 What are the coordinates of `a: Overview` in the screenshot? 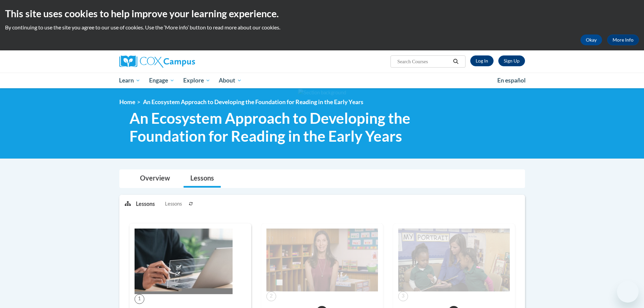 It's located at (155, 178).